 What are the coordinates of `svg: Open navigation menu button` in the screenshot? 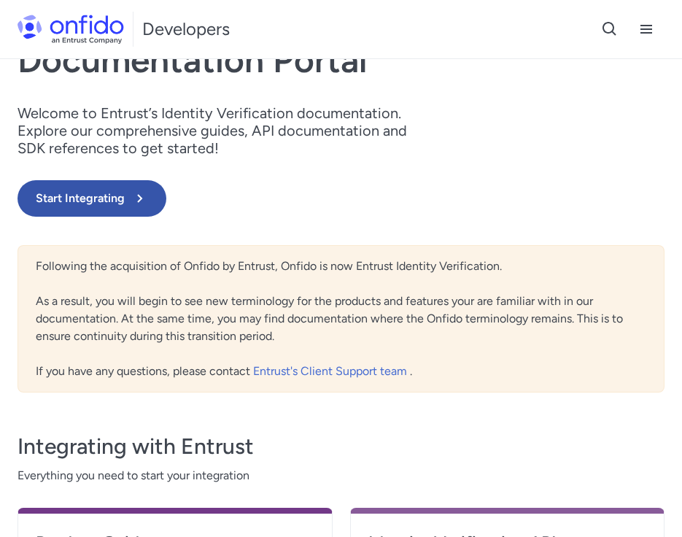 It's located at (647, 29).